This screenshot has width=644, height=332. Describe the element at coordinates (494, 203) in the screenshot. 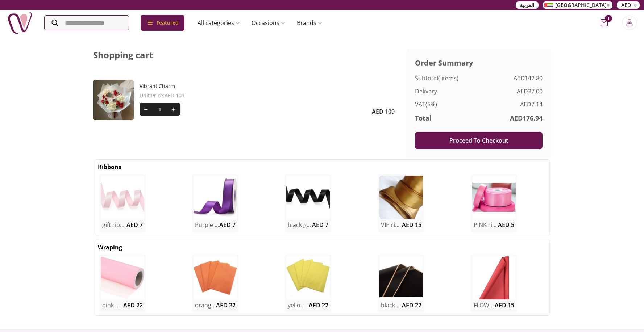

I see `div: uae-gifts-PINK ribbonsPINK ribbonsAED 5` at that location.